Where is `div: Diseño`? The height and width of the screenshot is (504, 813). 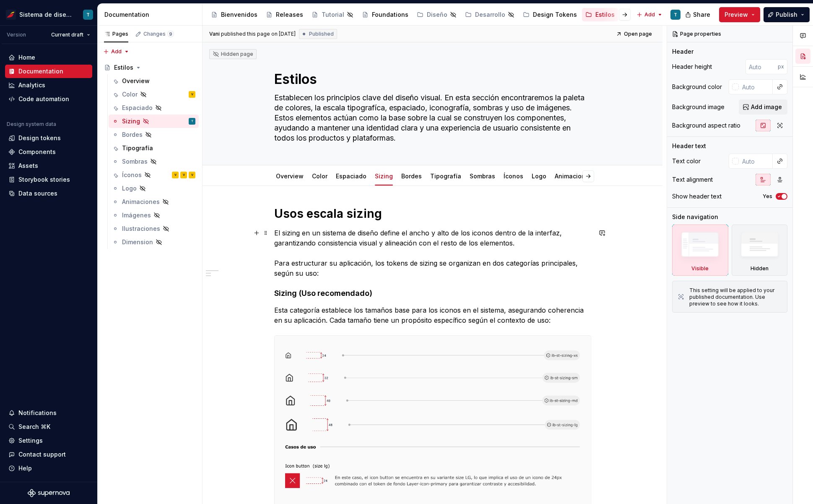
div: Diseño is located at coordinates (437, 15).